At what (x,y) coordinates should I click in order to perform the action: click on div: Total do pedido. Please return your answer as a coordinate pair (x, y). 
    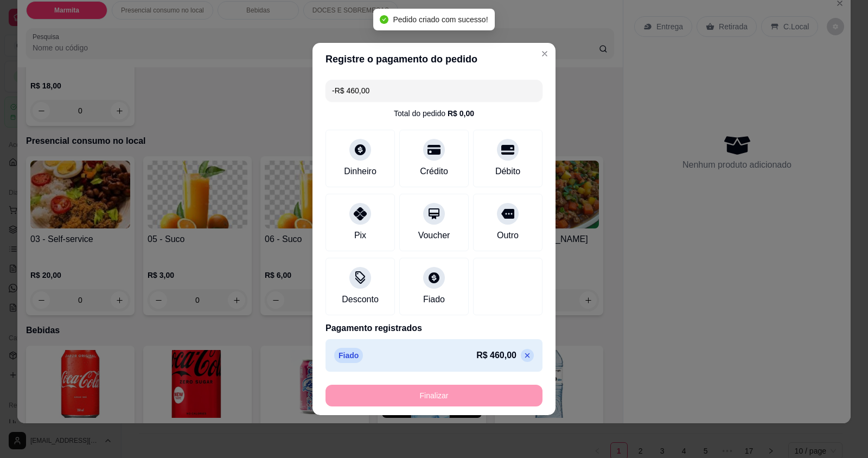
    Looking at the image, I should click on (434, 114).